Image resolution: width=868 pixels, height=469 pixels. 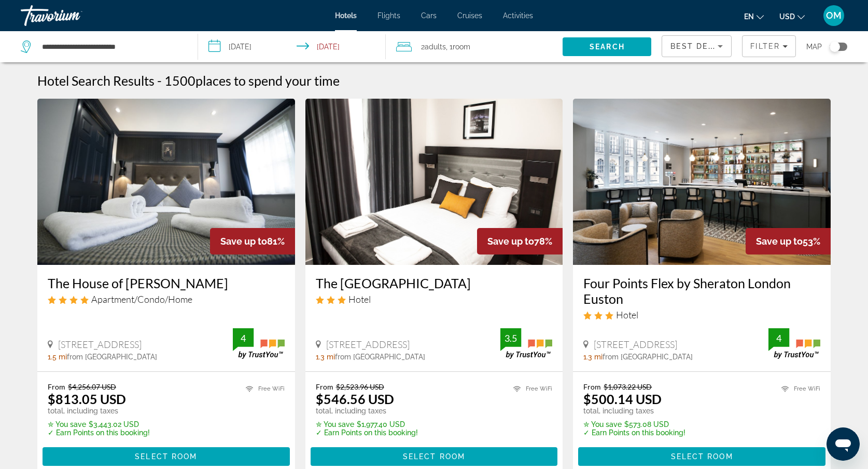 What do you see at coordinates (461, 47) in the screenshot?
I see `span: Room` at bounding box center [461, 47].